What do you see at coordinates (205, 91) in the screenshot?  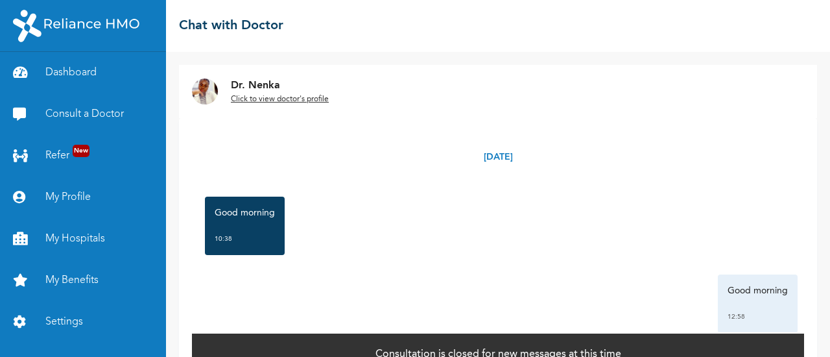 I see `img: Dr. undefined`` at bounding box center [205, 91].